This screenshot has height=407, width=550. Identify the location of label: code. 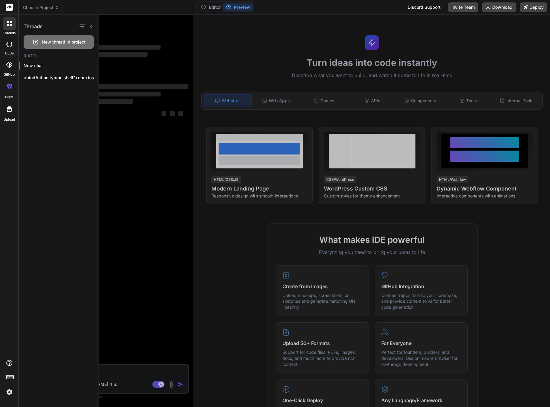
(9, 53).